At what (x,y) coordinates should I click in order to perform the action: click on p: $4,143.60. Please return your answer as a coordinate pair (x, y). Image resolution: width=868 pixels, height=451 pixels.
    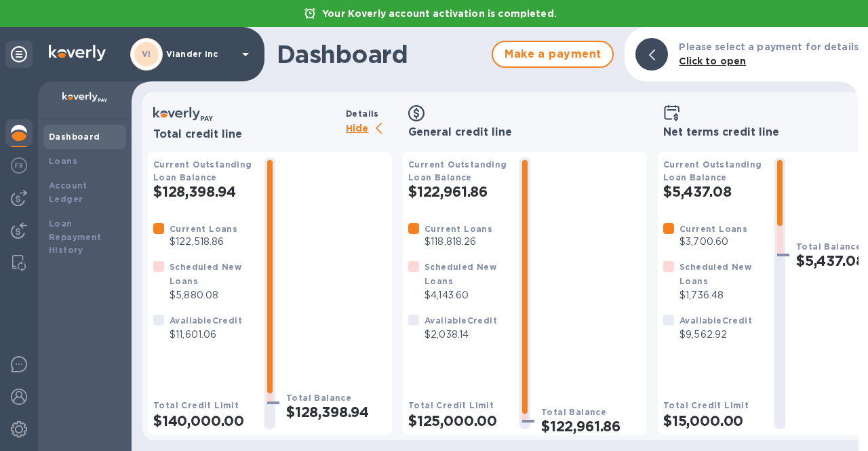
    Looking at the image, I should click on (466, 295).